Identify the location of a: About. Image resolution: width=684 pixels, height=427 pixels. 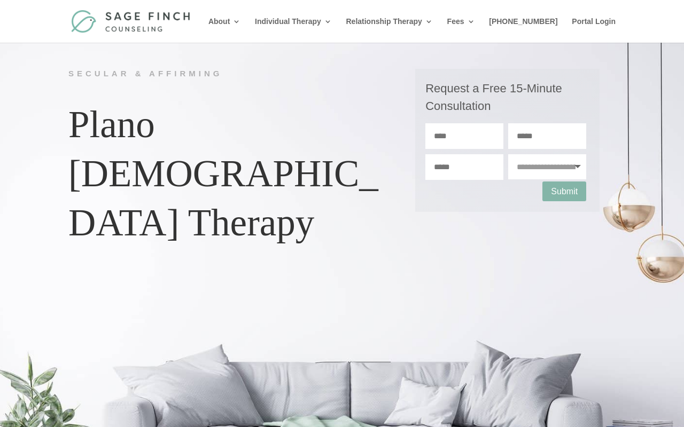
(224, 30).